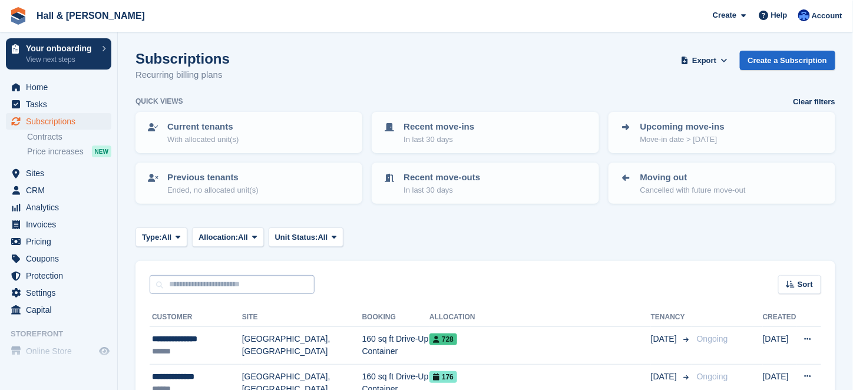 Image resolution: width=853 pixels, height=390 pixels. Describe the element at coordinates (228, 237) in the screenshot. I see `button: Allocation: All` at that location.